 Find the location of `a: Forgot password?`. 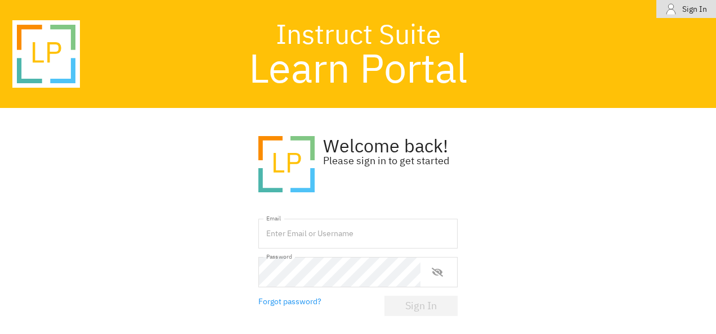

a: Forgot password? is located at coordinates (301, 306).